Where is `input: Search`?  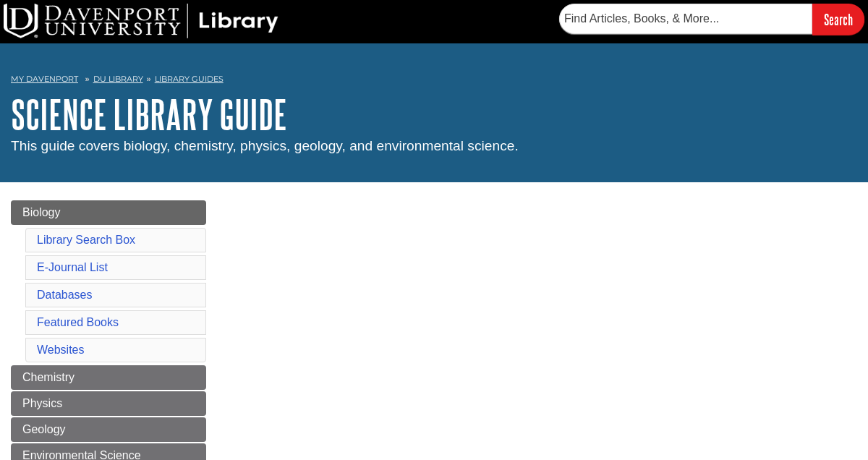
input: Search is located at coordinates (838, 18).